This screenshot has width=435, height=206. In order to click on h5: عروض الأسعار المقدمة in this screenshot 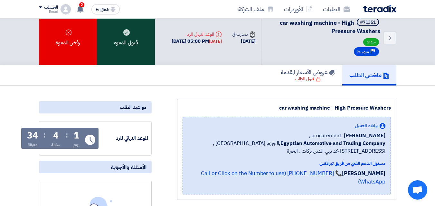, I will do `click(308, 72)`.